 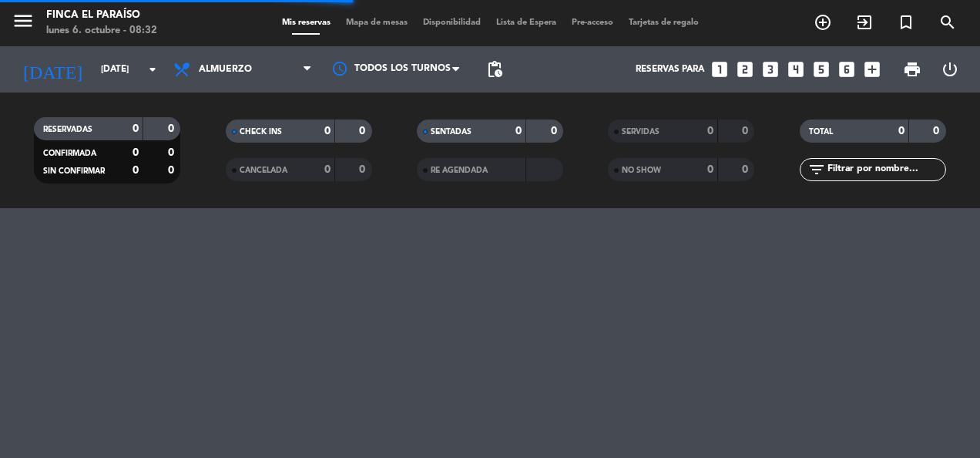 I want to click on i: search, so click(x=948, y=22).